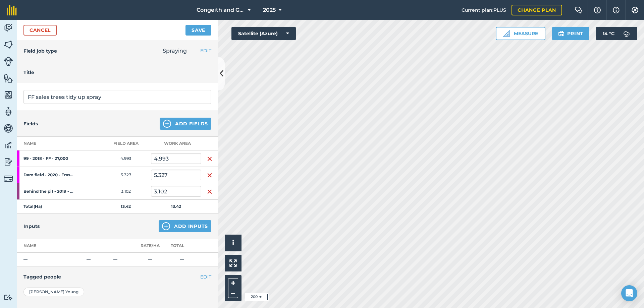 Image resolution: width=644 pixels, height=308 pixels. I want to click on a: Change plan, so click(537, 10).